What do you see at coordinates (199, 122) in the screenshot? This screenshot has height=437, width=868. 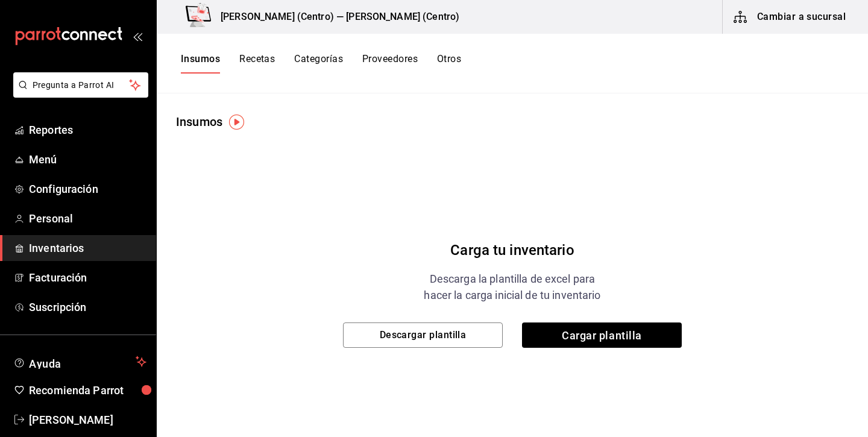 I see `div: Insumos` at bounding box center [199, 122].